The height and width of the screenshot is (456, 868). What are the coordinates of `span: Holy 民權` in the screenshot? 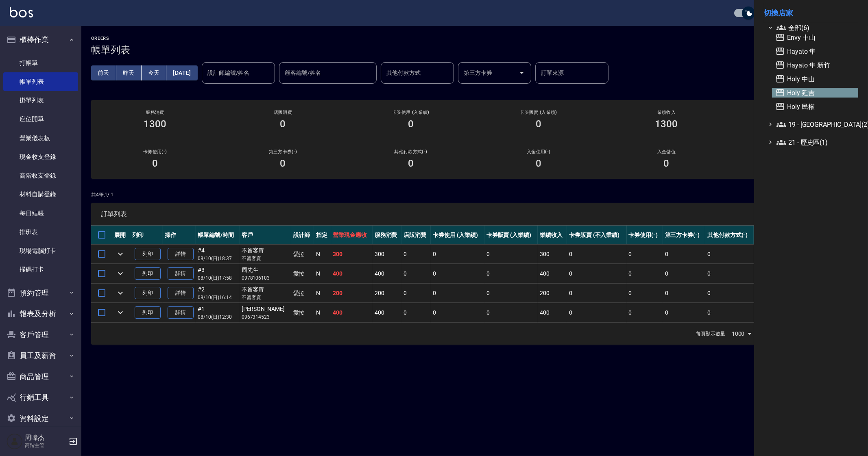 It's located at (815, 107).